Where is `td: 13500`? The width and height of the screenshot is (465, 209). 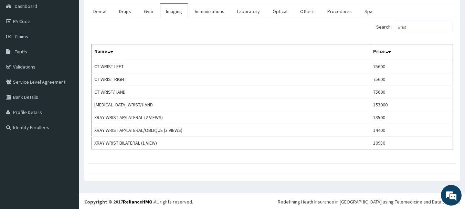
td: 13500 is located at coordinates (412, 117).